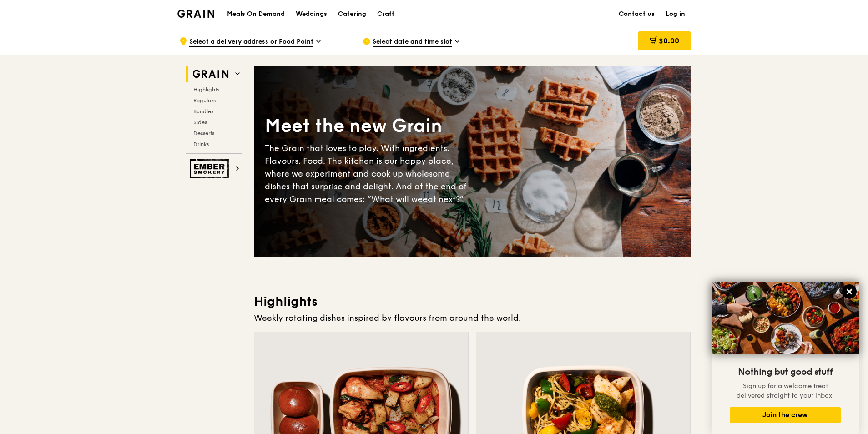  I want to click on a: Log in, so click(675, 14).